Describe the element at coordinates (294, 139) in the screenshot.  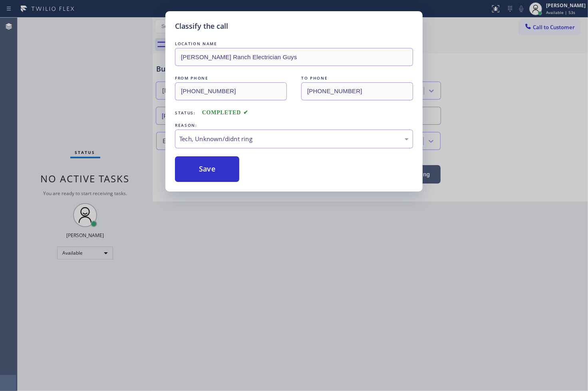
I see `div: Tech, Unknown/didnt ring` at that location.